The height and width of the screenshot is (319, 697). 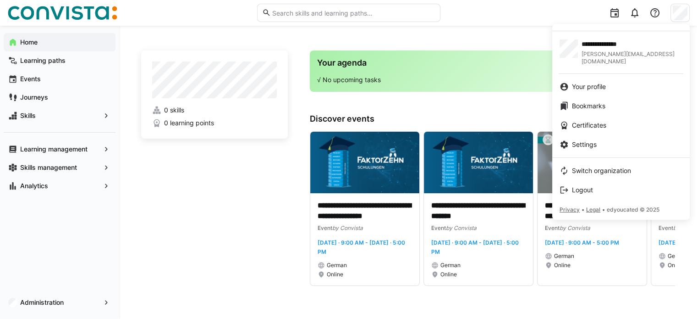 What do you see at coordinates (589, 87) in the screenshot?
I see `span: Your profile` at bounding box center [589, 87].